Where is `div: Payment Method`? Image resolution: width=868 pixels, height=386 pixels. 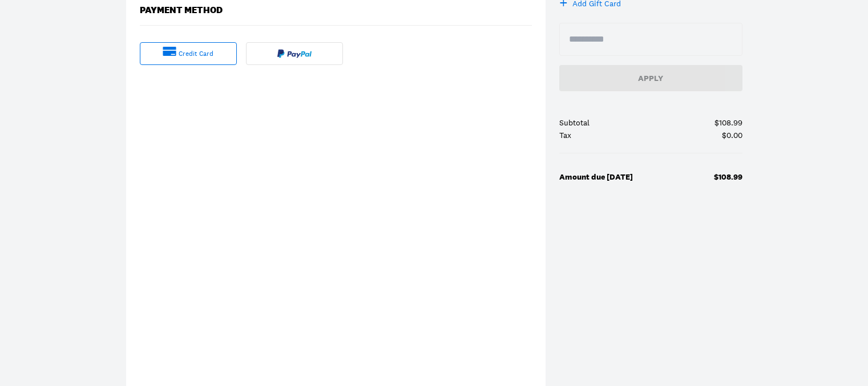
div: Payment Method is located at coordinates (181, 10).